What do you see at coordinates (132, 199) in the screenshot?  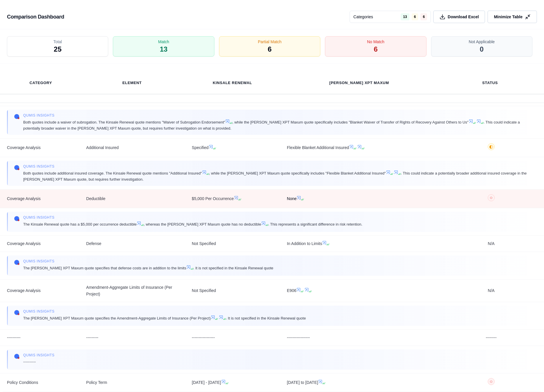 I see `span: Deductible` at bounding box center [132, 199].